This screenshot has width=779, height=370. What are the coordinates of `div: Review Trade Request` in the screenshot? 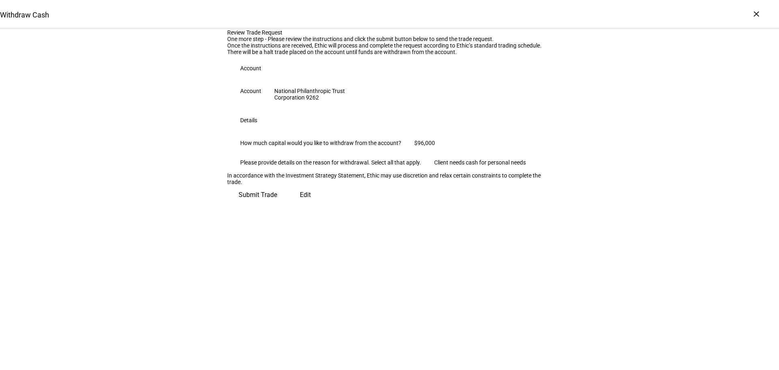 It's located at (389, 32).